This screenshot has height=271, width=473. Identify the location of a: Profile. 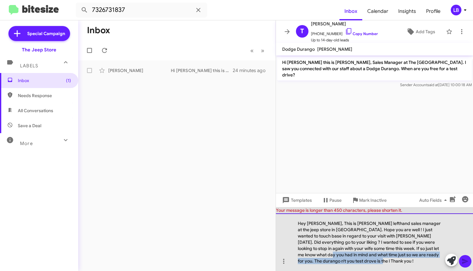
(433, 11).